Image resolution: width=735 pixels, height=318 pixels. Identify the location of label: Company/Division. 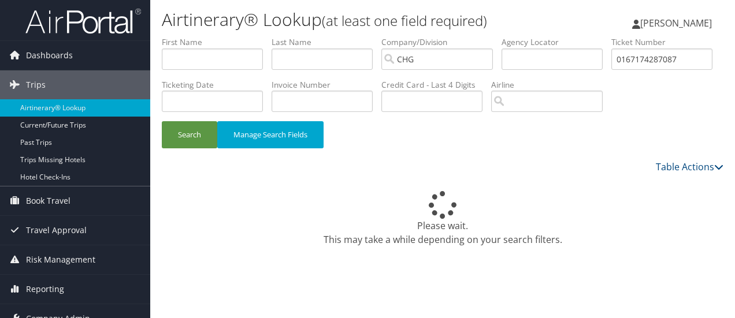
(441, 42).